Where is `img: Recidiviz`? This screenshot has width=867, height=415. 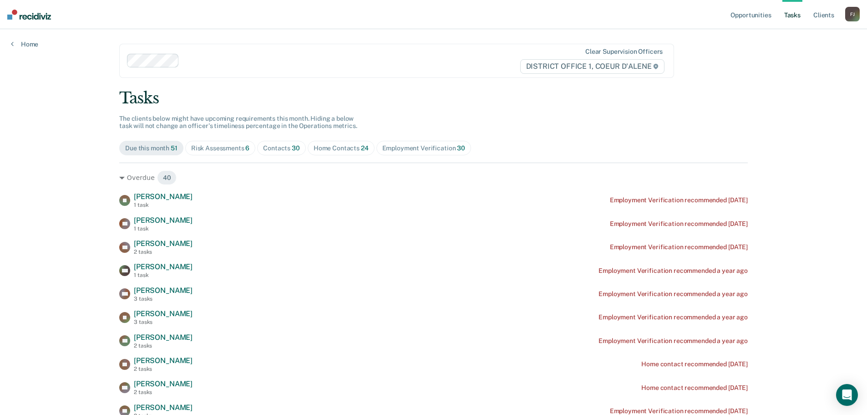
img: Recidiviz is located at coordinates (29, 15).